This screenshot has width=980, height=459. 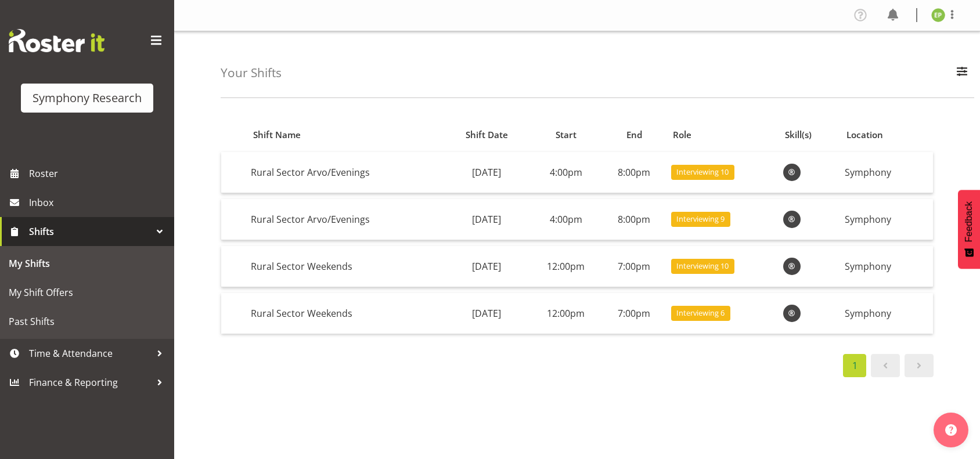 What do you see at coordinates (798, 135) in the screenshot?
I see `span: Skill(s)` at bounding box center [798, 135].